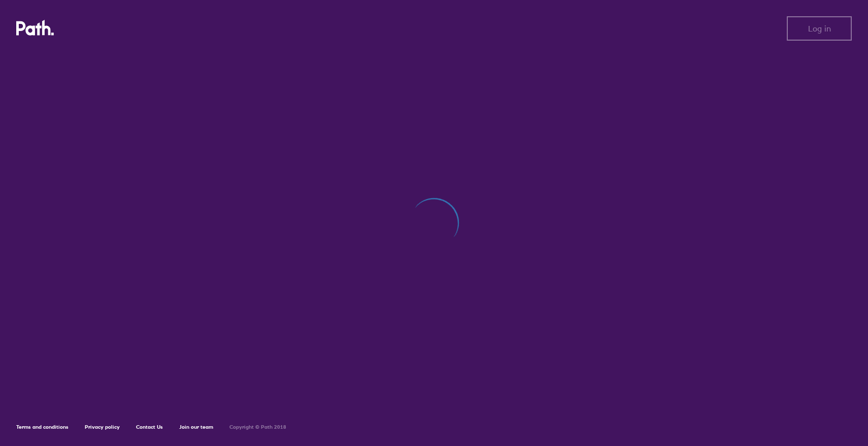 Image resolution: width=868 pixels, height=446 pixels. I want to click on button: Log in, so click(819, 29).